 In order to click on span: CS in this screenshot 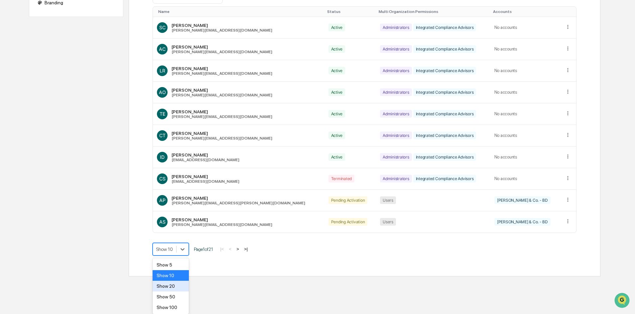, I will do `click(162, 178)`.